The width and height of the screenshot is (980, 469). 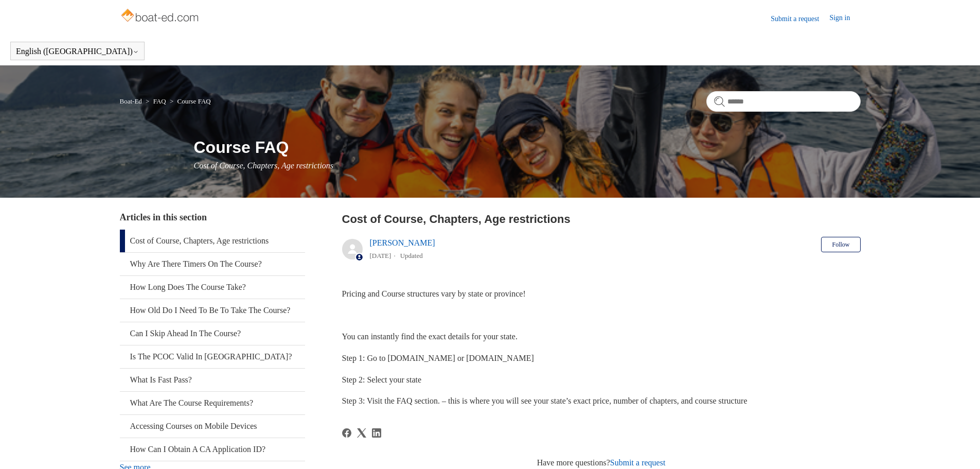 I want to click on li: Boat-Ed, so click(x=131, y=101).